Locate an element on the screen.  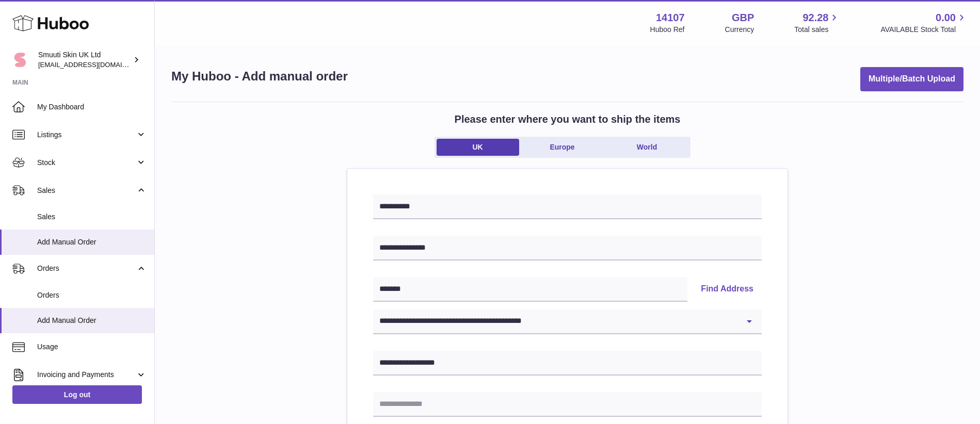
h2: Please enter where you want to ship the items is located at coordinates (567, 119).